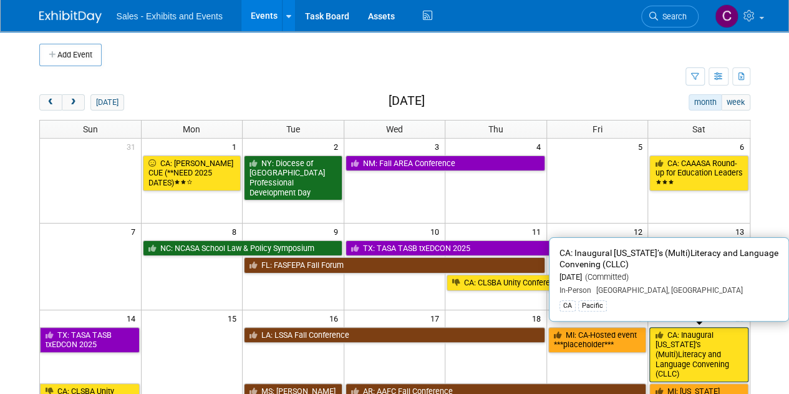 The image size is (789, 394). What do you see at coordinates (236, 146) in the screenshot?
I see `span: 1` at bounding box center [236, 146].